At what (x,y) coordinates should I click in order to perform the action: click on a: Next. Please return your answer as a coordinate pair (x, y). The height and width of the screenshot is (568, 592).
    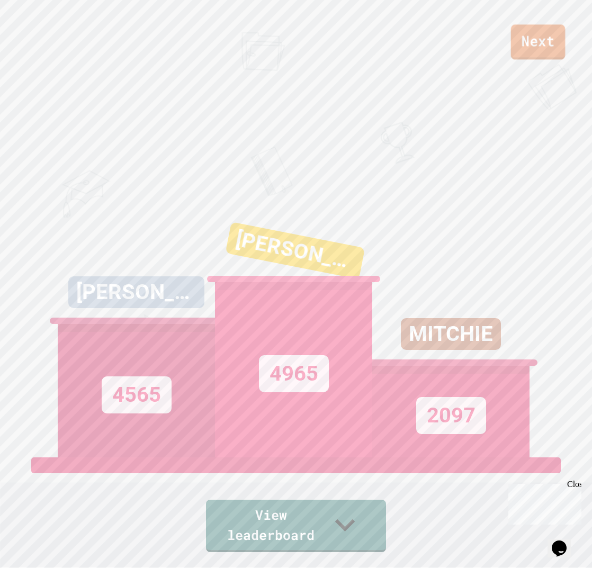
    Looking at the image, I should click on (538, 42).